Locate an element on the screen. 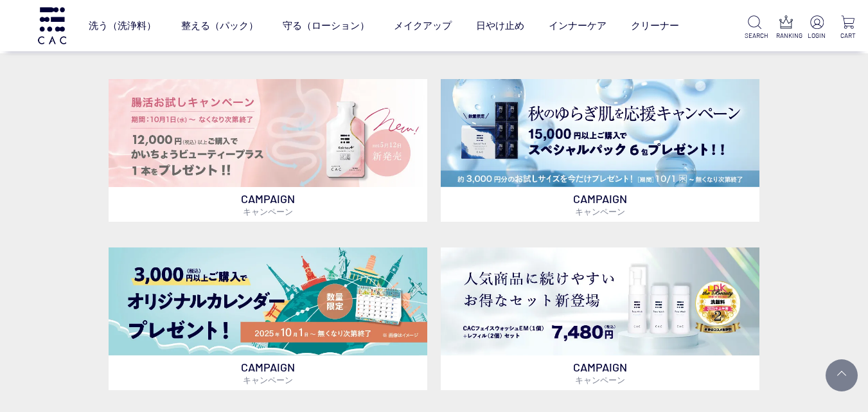 The image size is (868, 412). a: 守る（ローション） is located at coordinates (326, 25).